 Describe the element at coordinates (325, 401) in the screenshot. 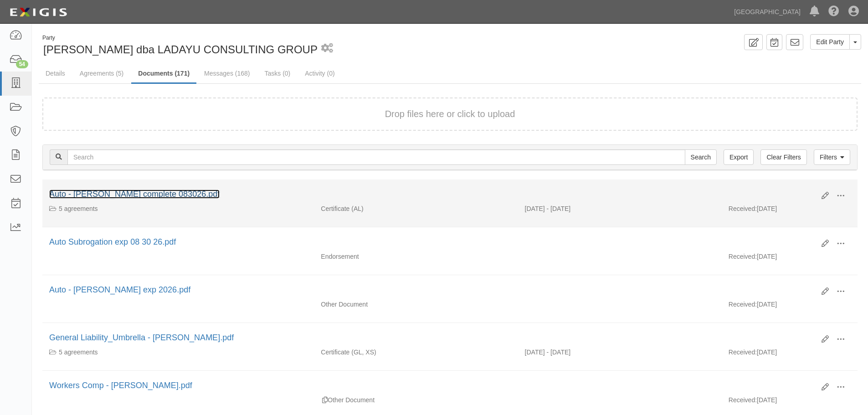

I see `div: Duplicate` at that location.